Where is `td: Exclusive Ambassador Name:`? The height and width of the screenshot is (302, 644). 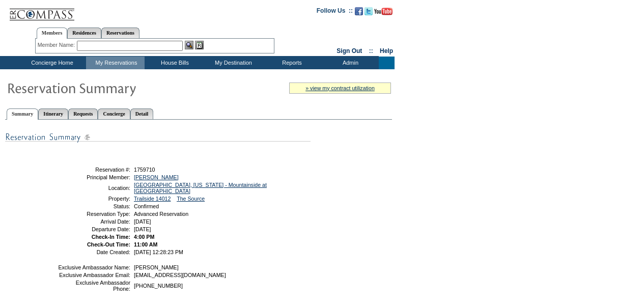
td: Exclusive Ambassador Name: is located at coordinates (94, 267).